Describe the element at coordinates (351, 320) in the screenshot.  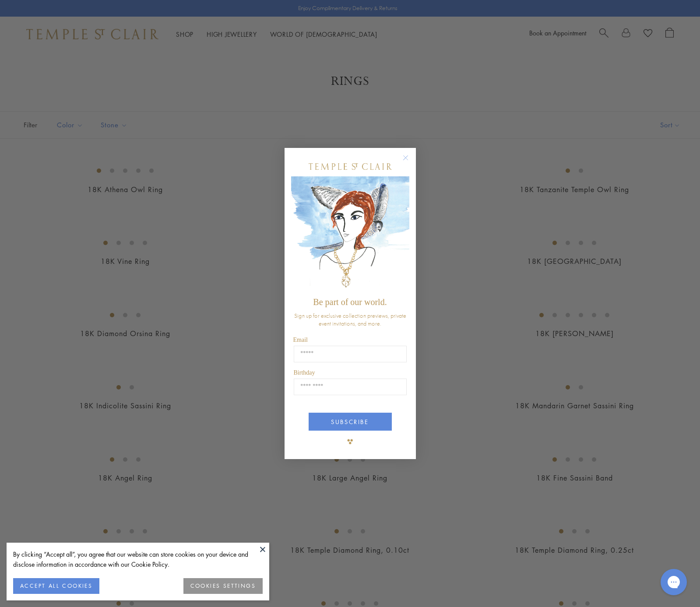
I see `span: Sign up for exclusive collection previews, private event invitations, and more.` at that location.